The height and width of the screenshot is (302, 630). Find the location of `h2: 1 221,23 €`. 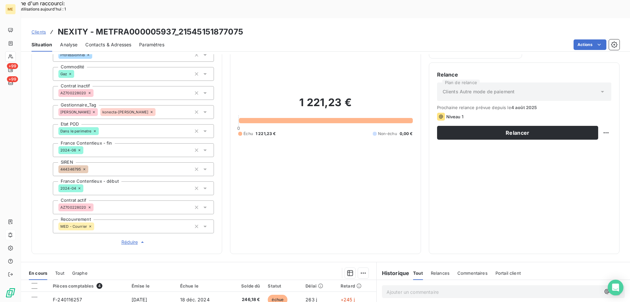

h2: 1 221,23 € is located at coordinates (325, 106).